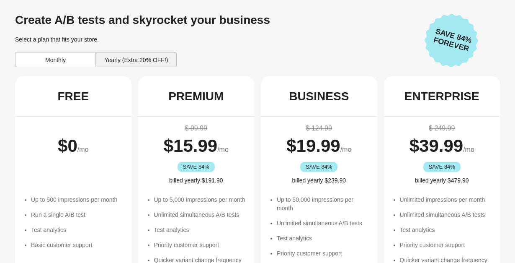 This screenshot has height=263, width=515. Describe the element at coordinates (216, 39) in the screenshot. I see `div: Select a plan that fits your store.` at that location.